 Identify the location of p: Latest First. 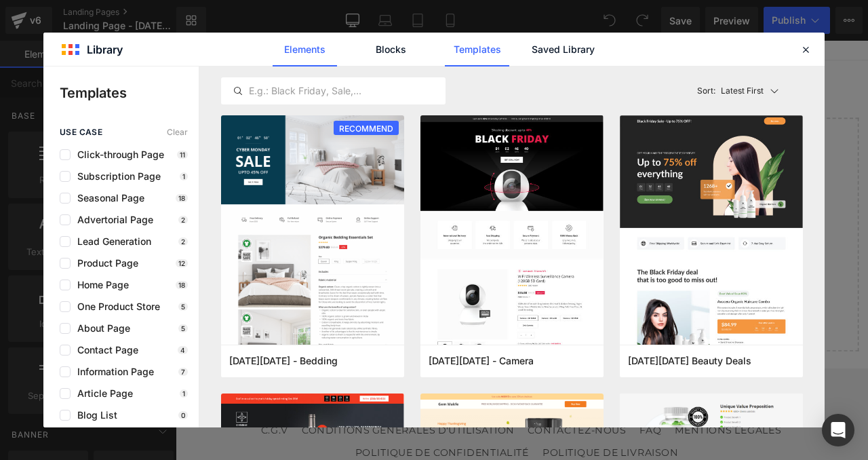
(742, 91).